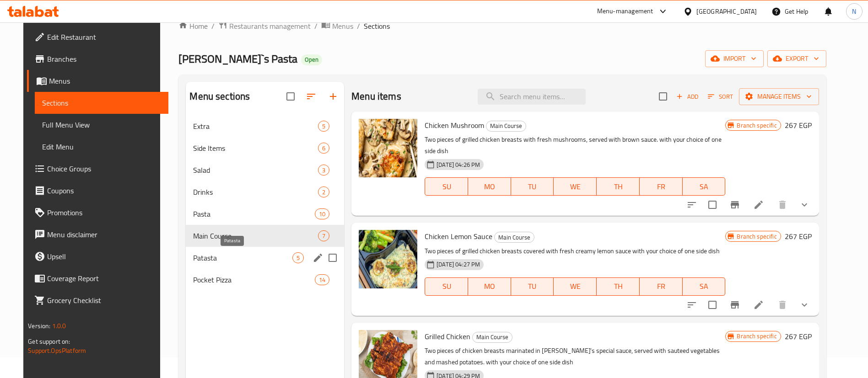 The image size is (868, 378). Describe the element at coordinates (796, 58) in the screenshot. I see `span: export` at that location.